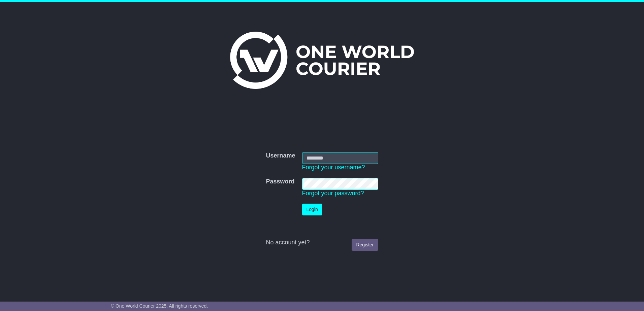  Describe the element at coordinates (322, 60) in the screenshot. I see `img: One World` at that location.